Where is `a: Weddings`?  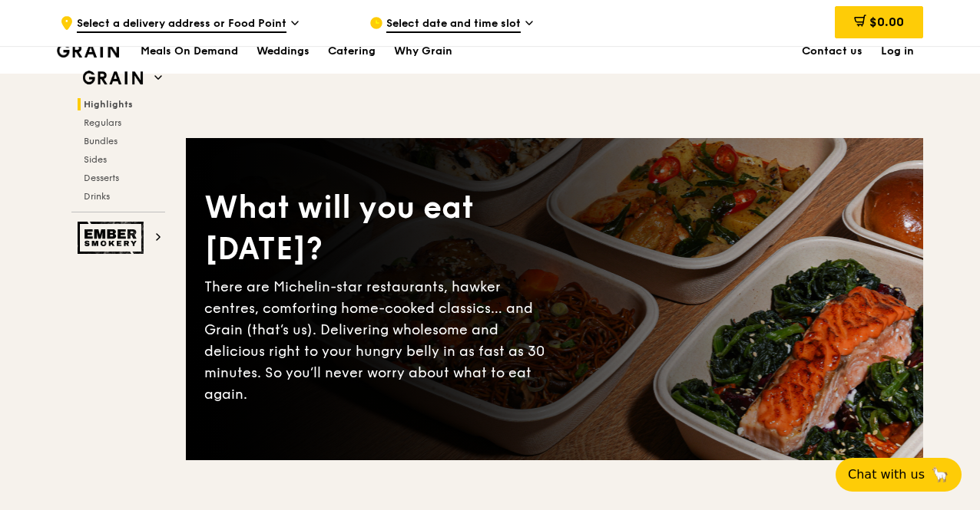 a: Weddings is located at coordinates (283, 51).